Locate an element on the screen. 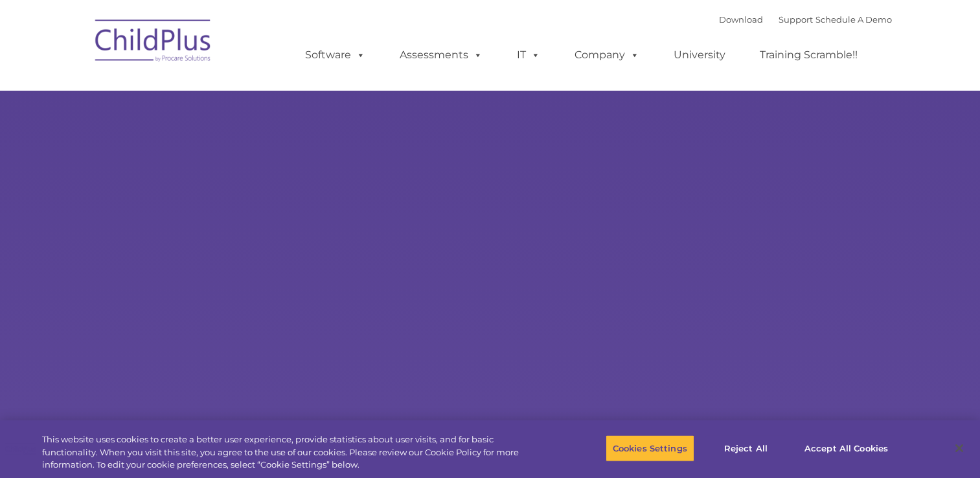 The height and width of the screenshot is (478, 980). a: IT is located at coordinates (528, 55).